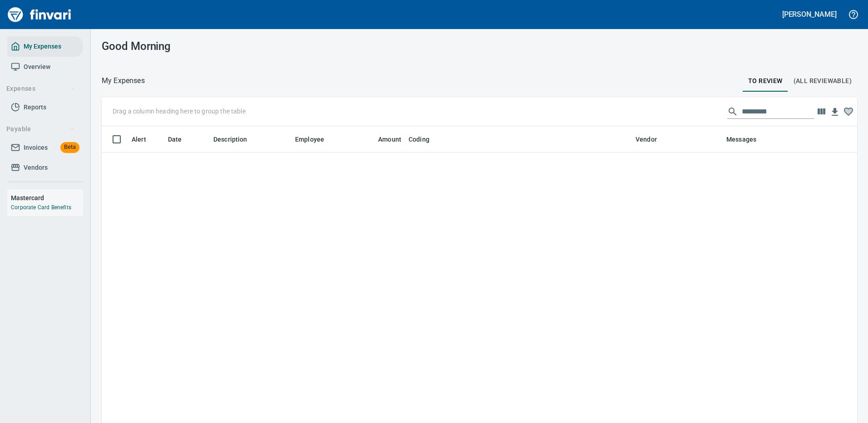 The width and height of the screenshot is (868, 423). Describe the element at coordinates (45, 167) in the screenshot. I see `a: Vendors` at that location.